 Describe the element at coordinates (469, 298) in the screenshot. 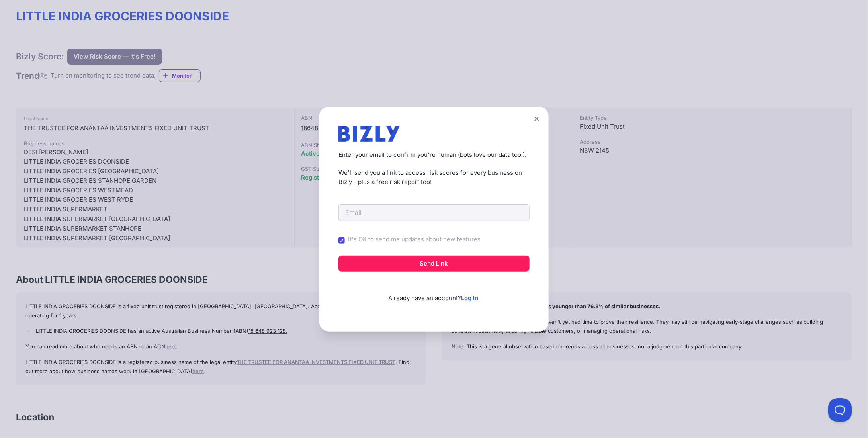

I see `a: Log In` at that location.